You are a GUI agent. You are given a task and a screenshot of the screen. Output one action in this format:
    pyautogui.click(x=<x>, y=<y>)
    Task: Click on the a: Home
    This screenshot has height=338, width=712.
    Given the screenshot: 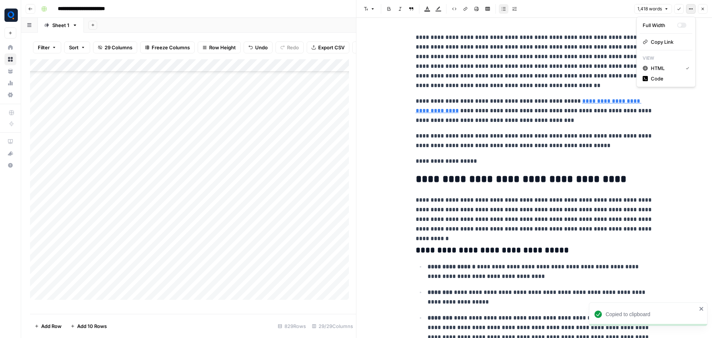 What is the action you would take?
    pyautogui.click(x=10, y=47)
    